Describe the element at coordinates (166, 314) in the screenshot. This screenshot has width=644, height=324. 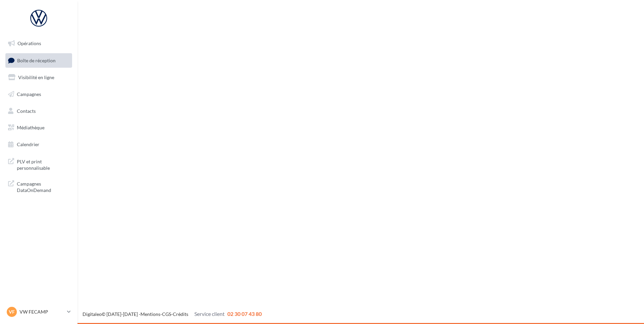
I see `a: CGS` at that location.